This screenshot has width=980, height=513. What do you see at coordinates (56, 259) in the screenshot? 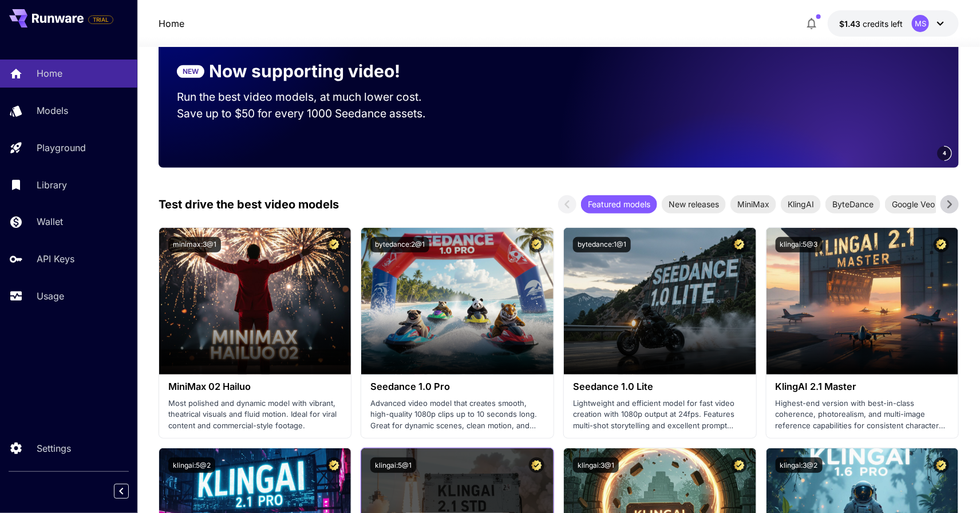
I see `p: API Keys` at bounding box center [56, 259].